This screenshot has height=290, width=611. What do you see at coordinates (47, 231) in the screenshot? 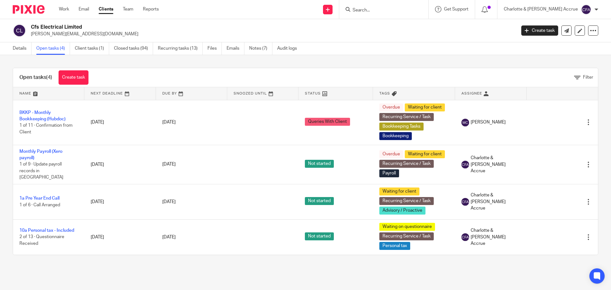
I see `a: 10a Personal tax - Included` at bounding box center [47, 231].